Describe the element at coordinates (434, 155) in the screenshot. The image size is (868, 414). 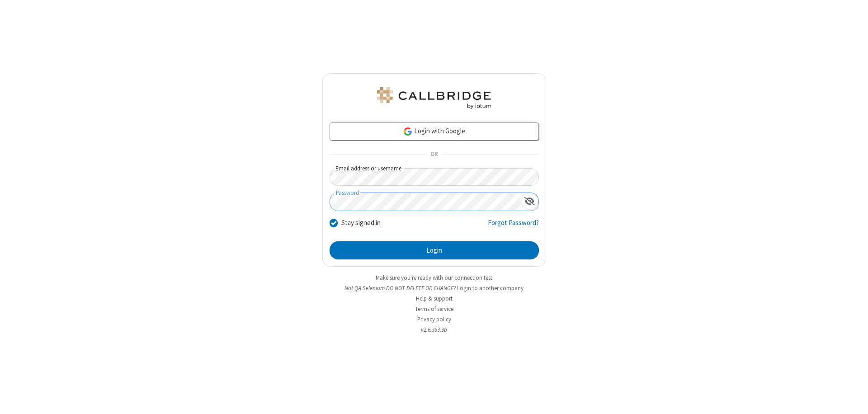
I see `span: OR` at that location.